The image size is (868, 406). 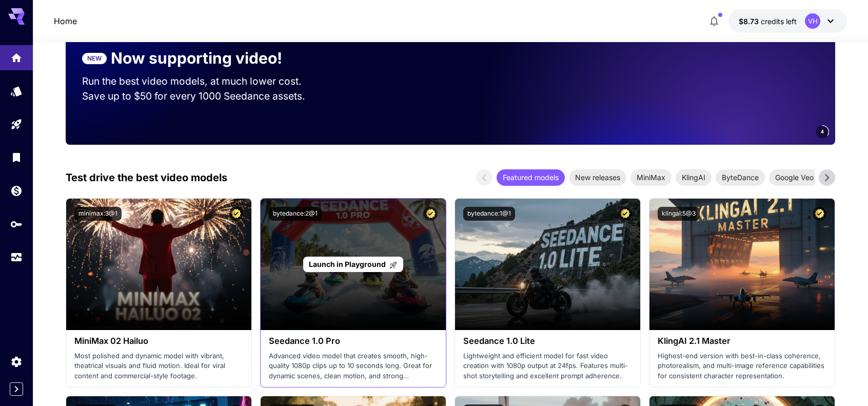 What do you see at coordinates (17, 257) in the screenshot?
I see `div: Usage` at bounding box center [17, 257].